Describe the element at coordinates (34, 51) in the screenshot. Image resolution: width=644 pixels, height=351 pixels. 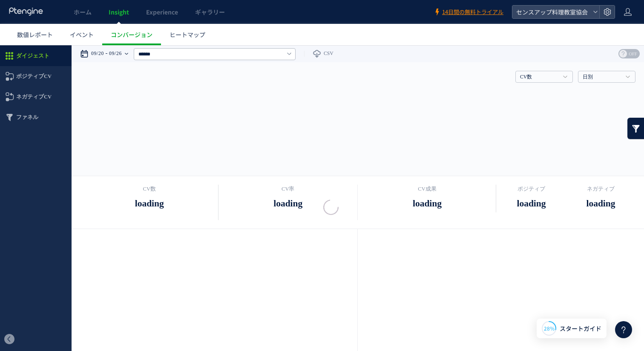
I see `span: ネガティブCV` at that location.